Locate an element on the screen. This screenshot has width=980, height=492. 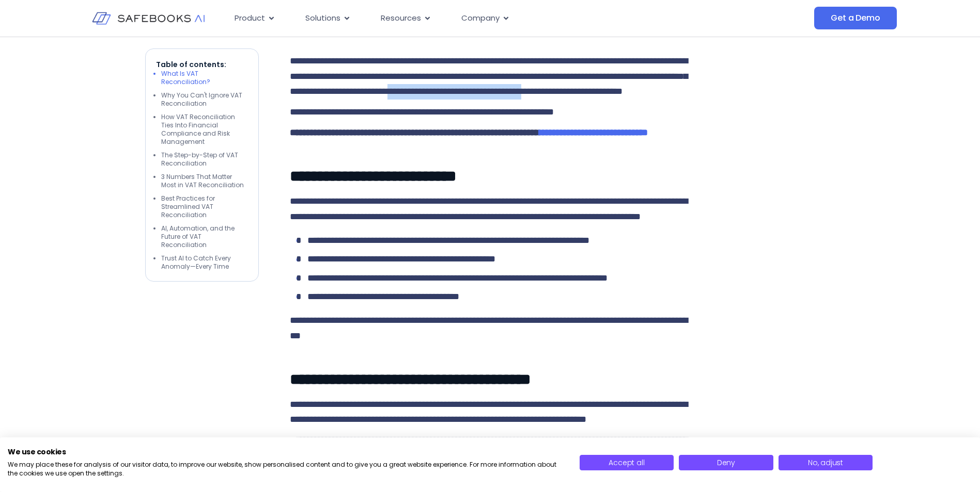
li: Why You Can't Ignore VAT Reconciliation is located at coordinates (205, 99).